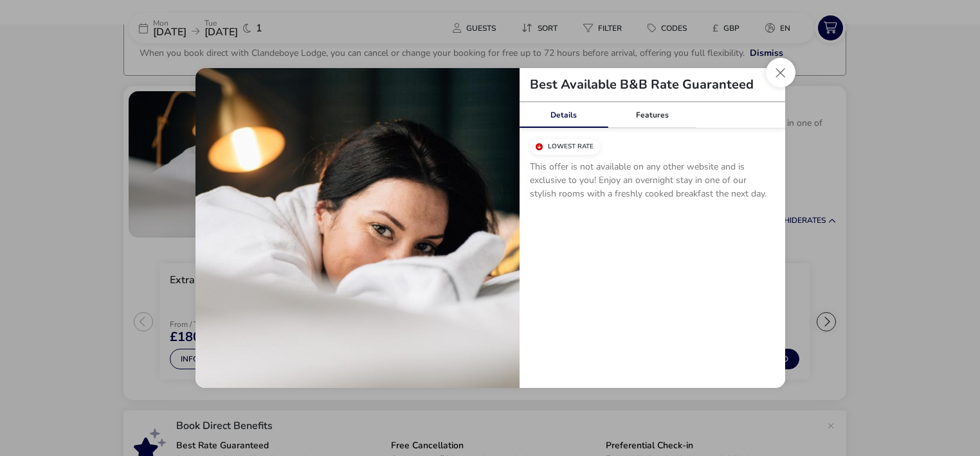  I want to click on p: This offer is not available on any other website and is exclusive to you! Enjoy an overnight stay..., so click(652, 183).